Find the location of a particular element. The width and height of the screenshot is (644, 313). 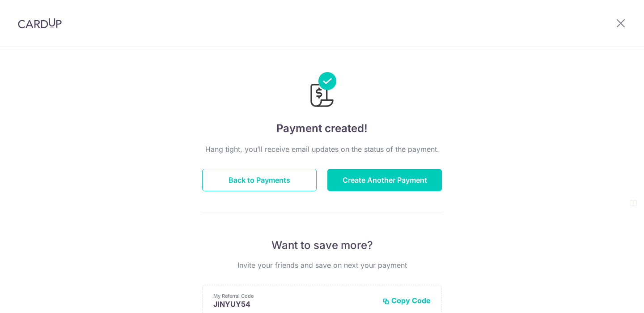

p: Want to save more? is located at coordinates (322, 245).